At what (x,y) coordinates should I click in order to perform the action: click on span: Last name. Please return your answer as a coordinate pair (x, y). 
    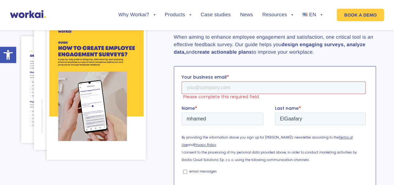
    Looking at the image, I should click on (105, 34).